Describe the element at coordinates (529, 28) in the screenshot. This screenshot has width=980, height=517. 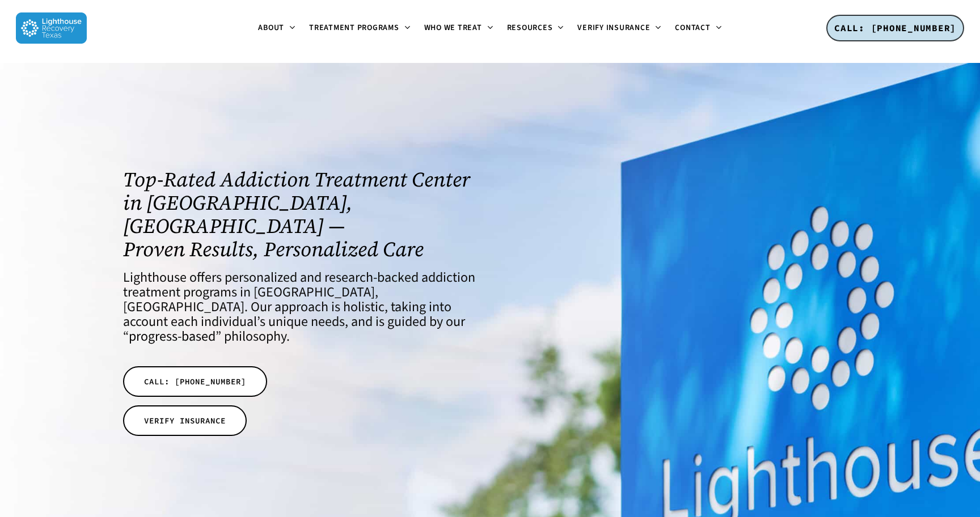
I see `span: Resources` at that location.